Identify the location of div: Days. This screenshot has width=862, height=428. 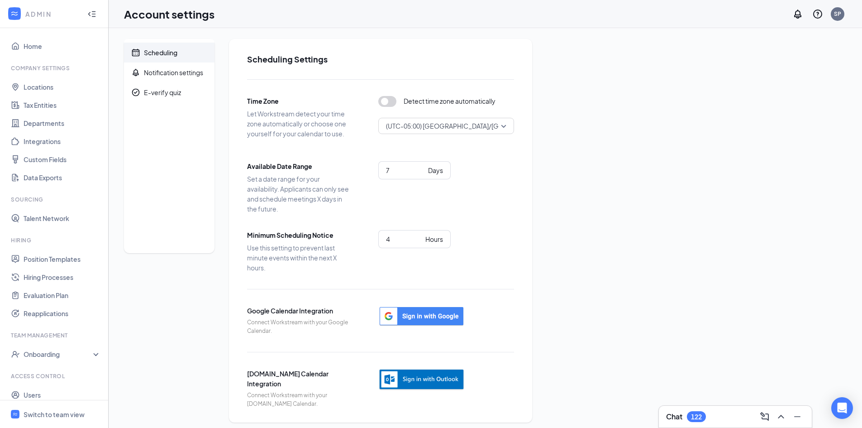
(435, 170).